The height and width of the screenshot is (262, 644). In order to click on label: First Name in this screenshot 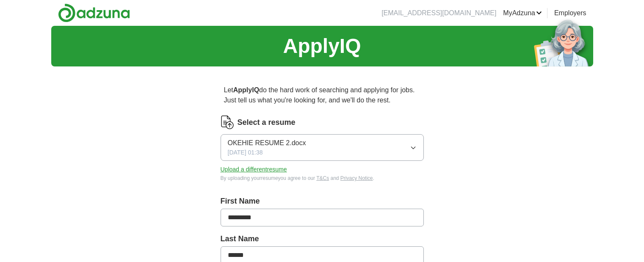, I will do `click(322, 201)`.